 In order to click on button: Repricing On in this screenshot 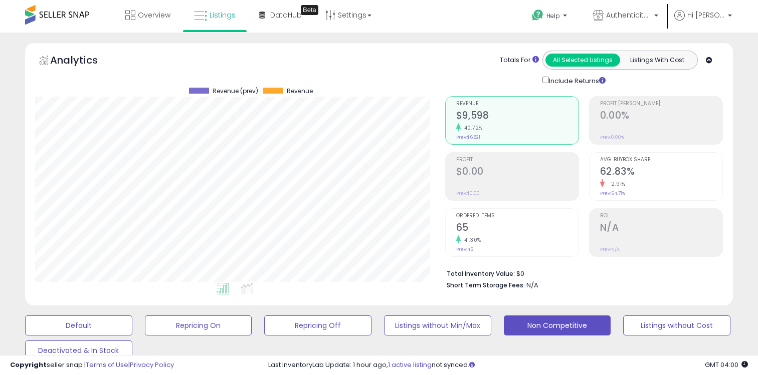, I will do `click(199, 326)`.